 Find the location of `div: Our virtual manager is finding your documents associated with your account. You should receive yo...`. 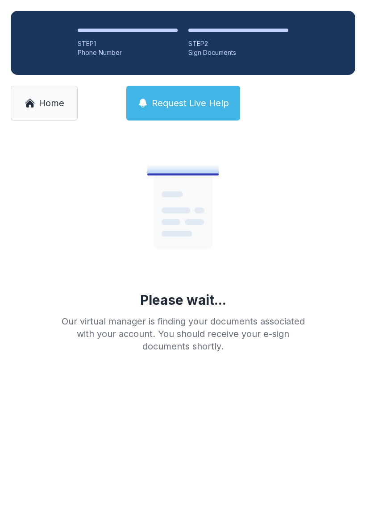

div: Our virtual manager is finding your documents associated with your account. You should receive yo... is located at coordinates (183, 334).